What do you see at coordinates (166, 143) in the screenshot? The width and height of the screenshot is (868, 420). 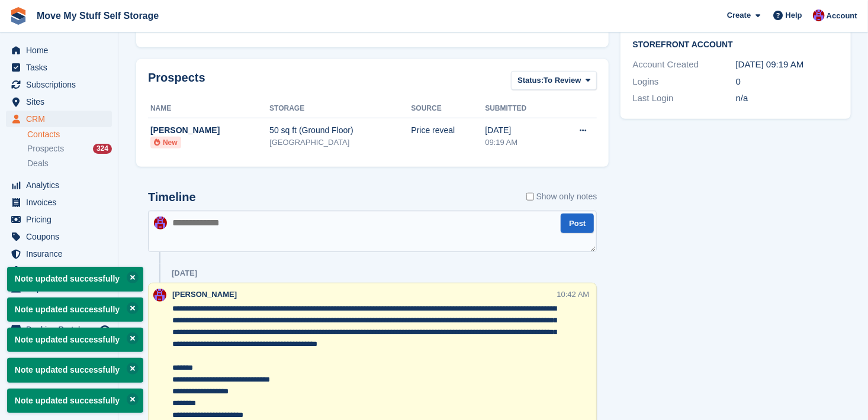 I see `li: New` at bounding box center [166, 143].